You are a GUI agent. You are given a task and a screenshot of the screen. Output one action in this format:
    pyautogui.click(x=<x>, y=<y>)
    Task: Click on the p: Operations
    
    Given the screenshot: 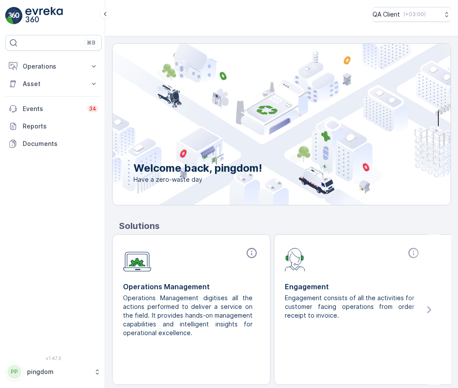 What is the action you would take?
    pyautogui.click(x=53, y=66)
    